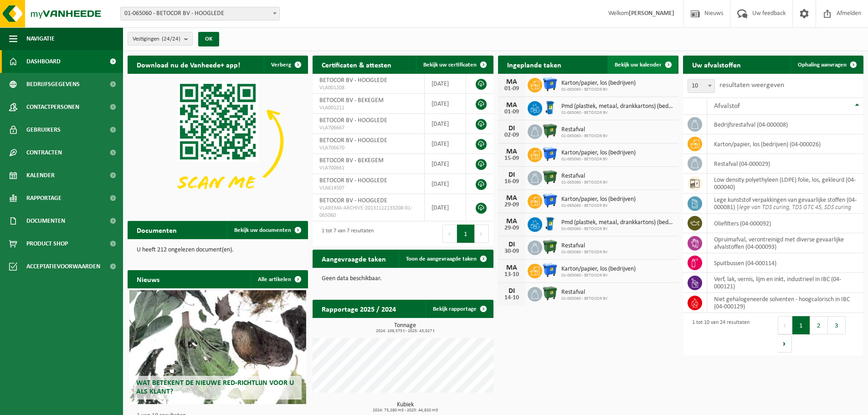 This screenshot has width=868, height=415. I want to click on span: VLAREMA-ARCHIVE-20131112133208-01-065060, so click(368, 212).